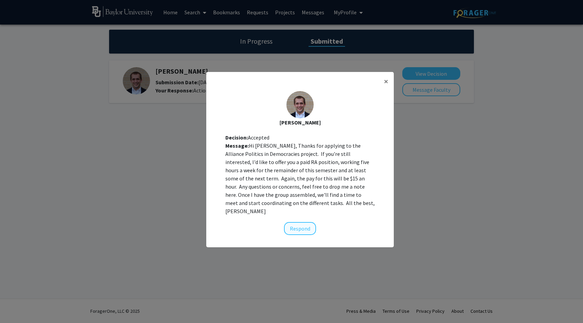 Image resolution: width=583 pixels, height=323 pixels. What do you see at coordinates (300, 228) in the screenshot?
I see `button: Respond` at bounding box center [300, 228].